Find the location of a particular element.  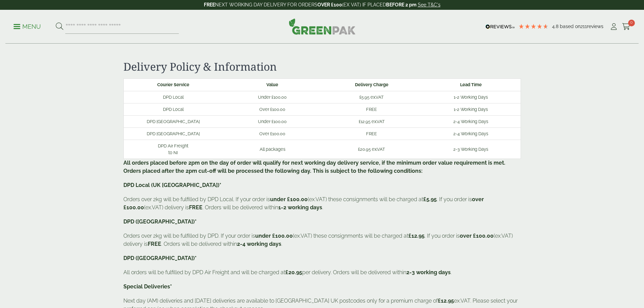

th: Courier Service is located at coordinates (173, 85).